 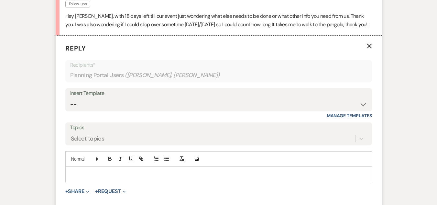 What do you see at coordinates (77, 191) in the screenshot?
I see `button: Share` at bounding box center [77, 191].